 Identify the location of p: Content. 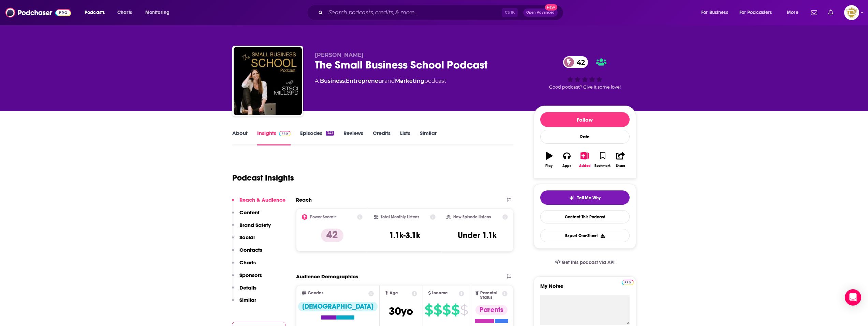
(249, 212).